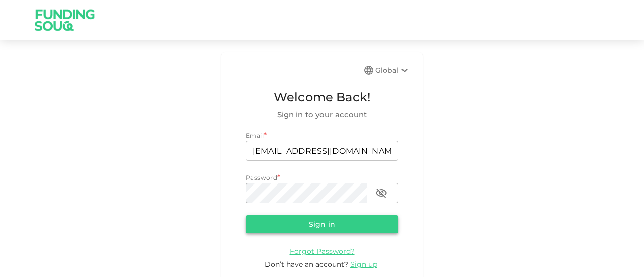 The width and height of the screenshot is (644, 277). I want to click on span: Welcome Back!, so click(322, 97).